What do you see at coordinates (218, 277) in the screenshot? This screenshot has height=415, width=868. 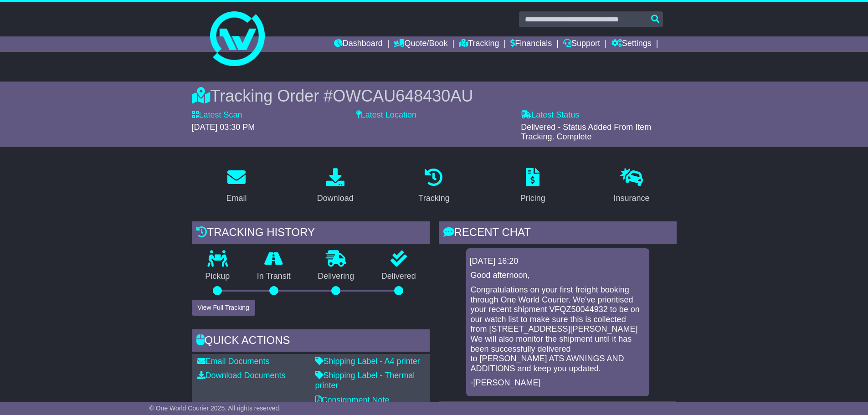 I see `p: Pickup` at bounding box center [218, 277].